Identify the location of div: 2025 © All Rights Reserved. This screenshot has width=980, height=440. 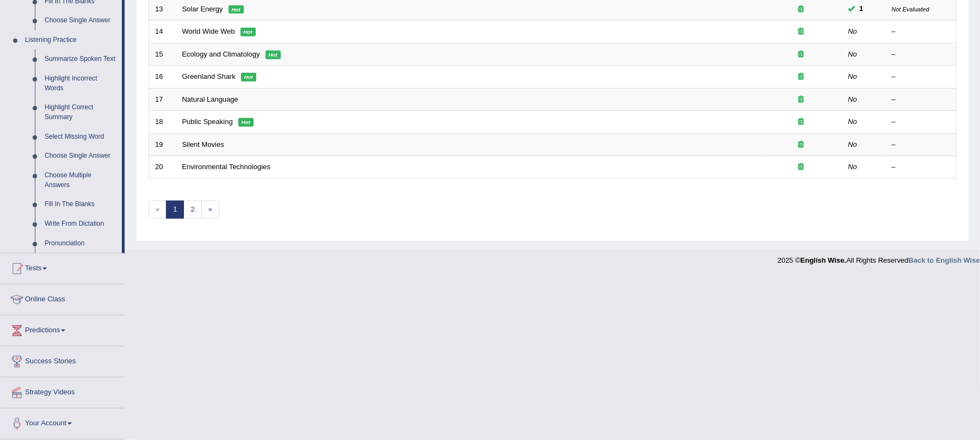
(878, 257).